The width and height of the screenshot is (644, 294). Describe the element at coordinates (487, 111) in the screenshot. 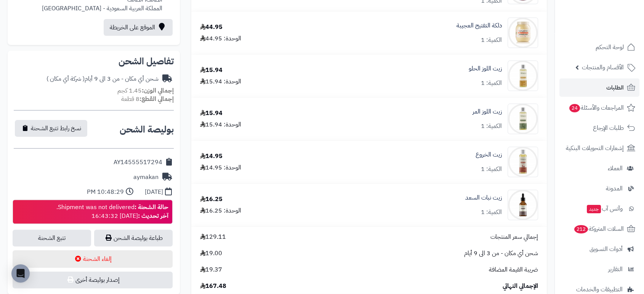

I see `a: زيت اللوز المر` at that location.